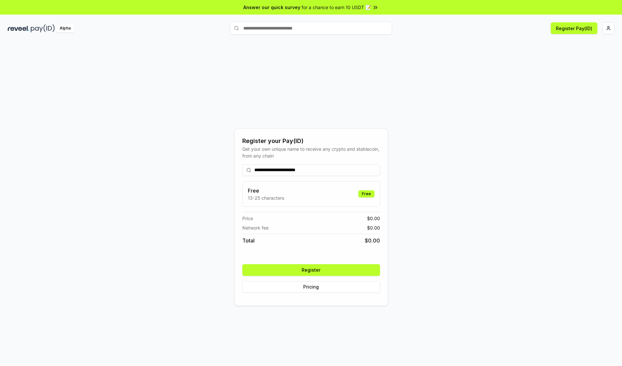 The height and width of the screenshot is (366, 622). Describe the element at coordinates (18, 28) in the screenshot. I see `img: reveel_dark` at that location.